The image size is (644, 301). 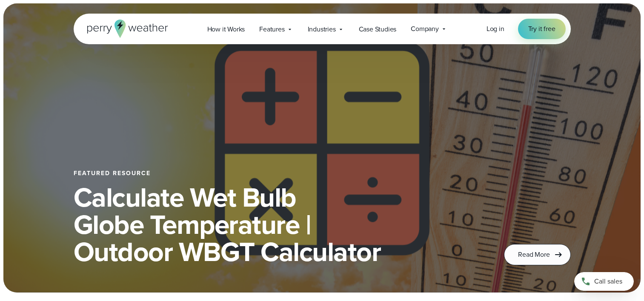 I want to click on a: Try it free, so click(x=542, y=29).